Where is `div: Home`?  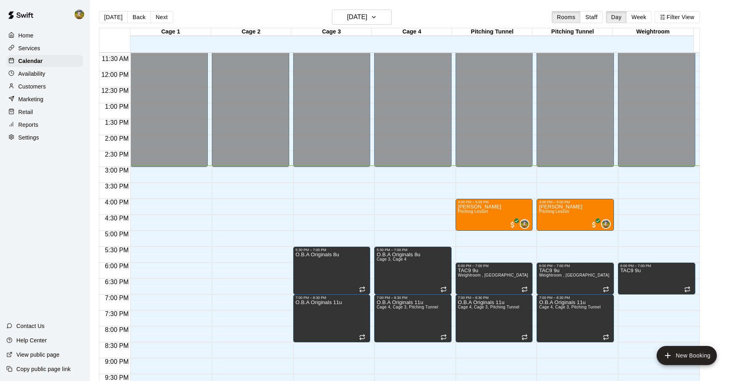
div: Home is located at coordinates (45, 36).